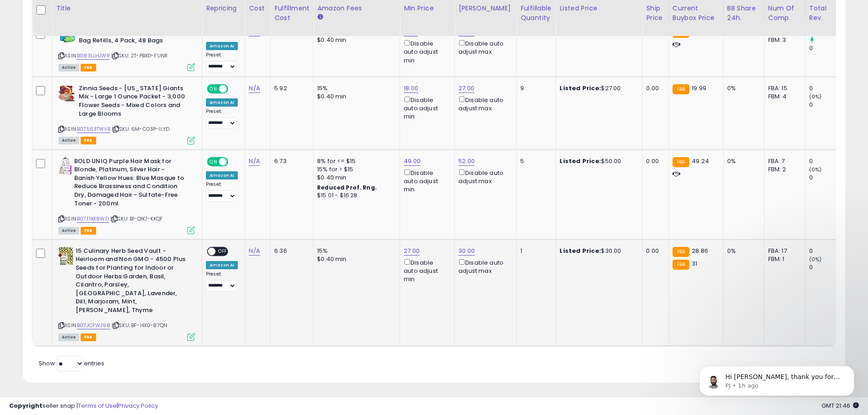  Describe the element at coordinates (744, 13) in the screenshot. I see `div: BB Share 24h.` at that location.